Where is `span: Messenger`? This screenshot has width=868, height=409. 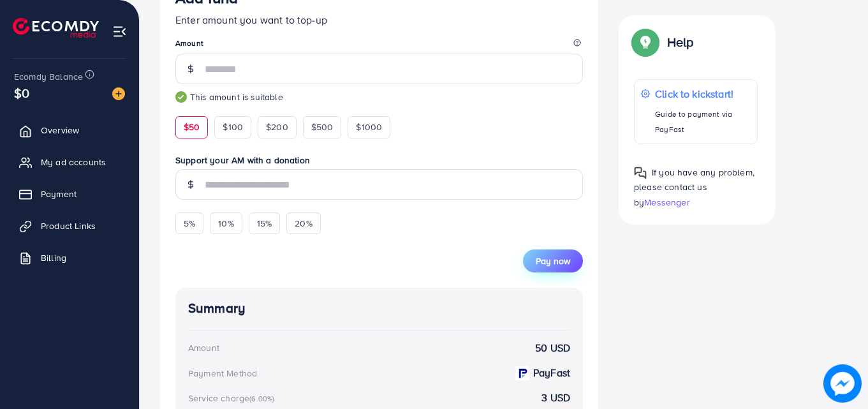
span: Messenger is located at coordinates (667, 201).